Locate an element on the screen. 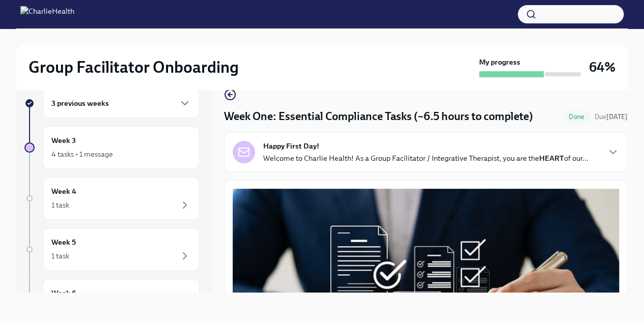 The width and height of the screenshot is (644, 321). div: 4 tasks • 1 message is located at coordinates (82, 154).